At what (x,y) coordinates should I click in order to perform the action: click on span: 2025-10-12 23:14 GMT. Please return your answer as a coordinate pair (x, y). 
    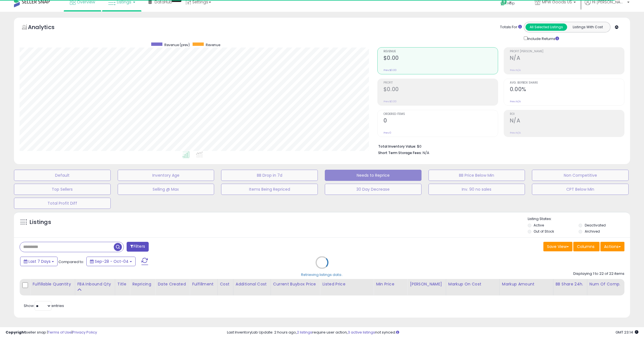
    Looking at the image, I should click on (627, 332).